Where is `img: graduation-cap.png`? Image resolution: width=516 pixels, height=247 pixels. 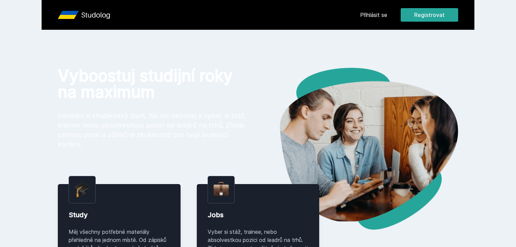
img: graduation-cap.png is located at coordinates (82, 189).